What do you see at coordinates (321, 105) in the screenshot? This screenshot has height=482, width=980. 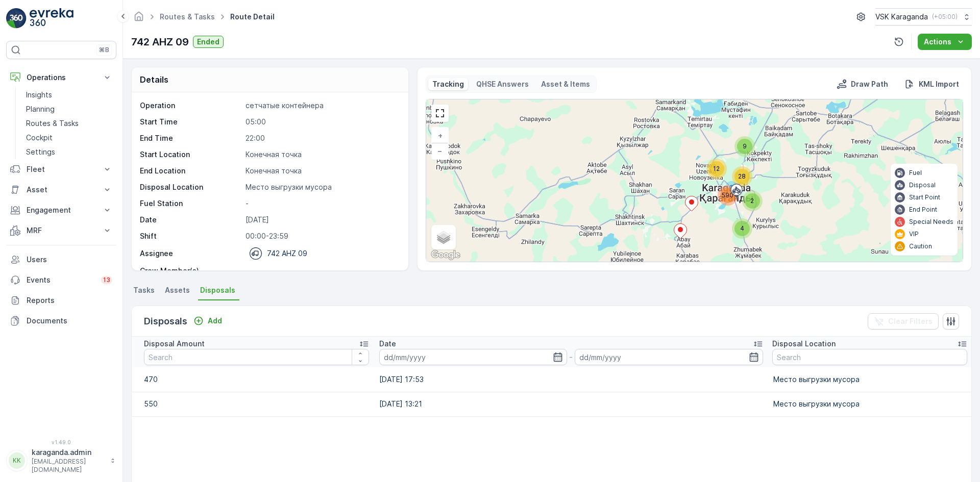 I see `p: сетчатыe контейнера` at bounding box center [321, 105].